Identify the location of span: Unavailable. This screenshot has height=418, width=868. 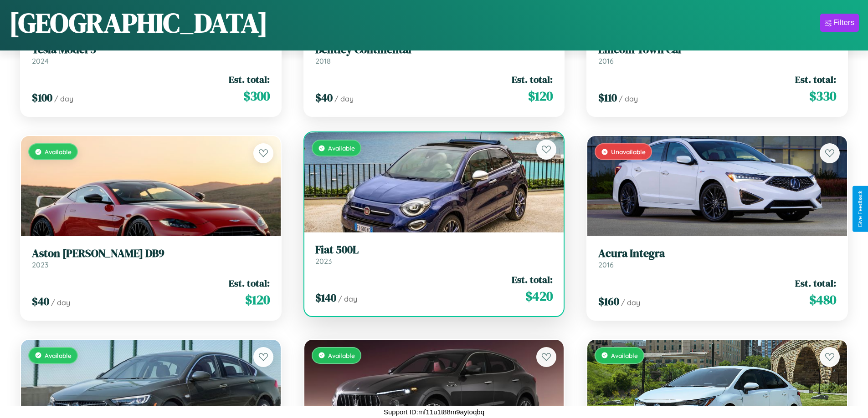
(628, 152).